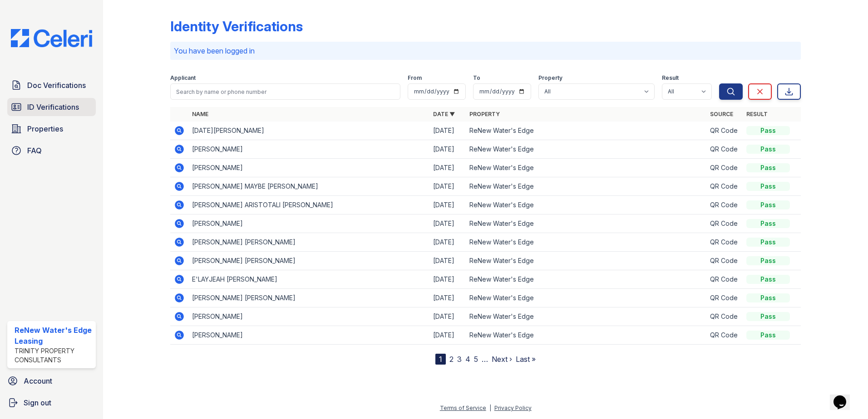 The height and width of the screenshot is (419, 868). Describe the element at coordinates (513, 408) in the screenshot. I see `a: Privacy Policy` at that location.